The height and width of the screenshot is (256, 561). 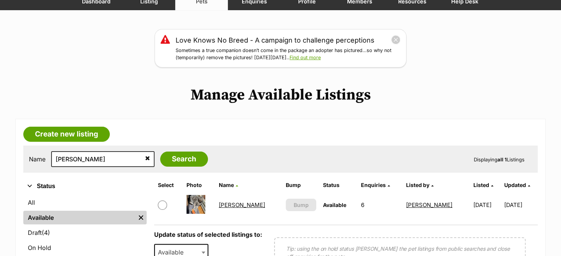 I want to click on th: Bump, so click(x=301, y=185).